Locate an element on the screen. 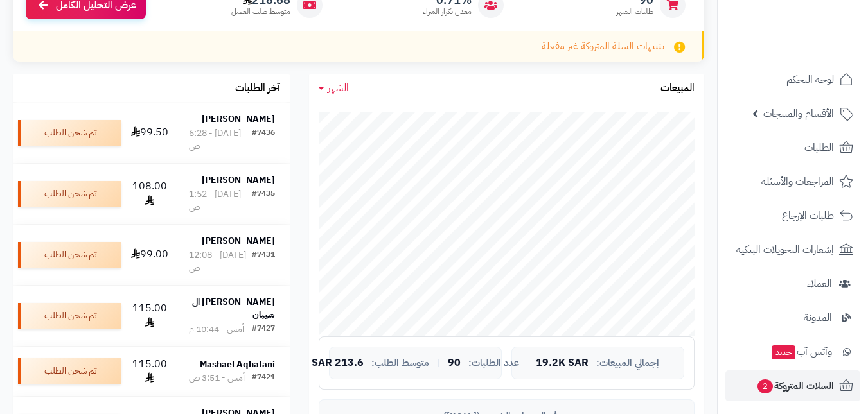 This screenshot has width=868, height=414. a: وآتس آبجديد is located at coordinates (793, 352).